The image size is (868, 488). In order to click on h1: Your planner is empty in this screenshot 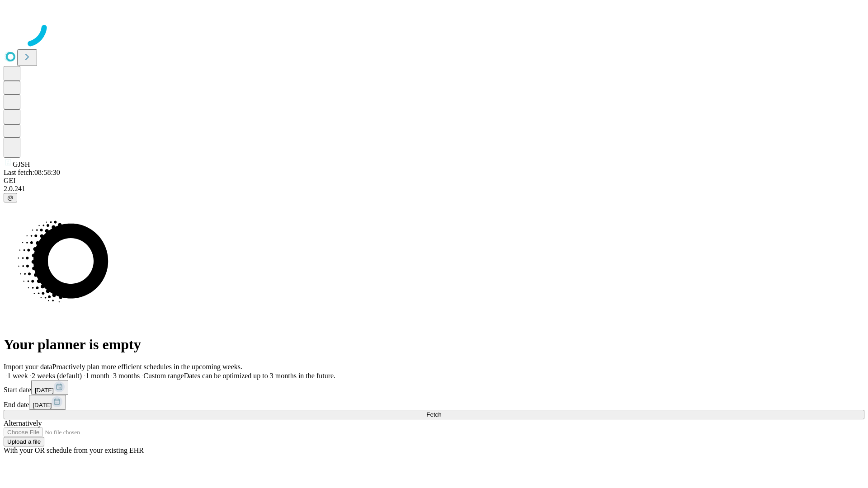, I will do `click(434, 344)`.